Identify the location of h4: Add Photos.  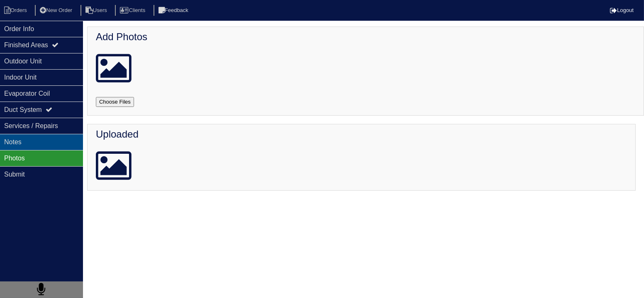
(368, 37).